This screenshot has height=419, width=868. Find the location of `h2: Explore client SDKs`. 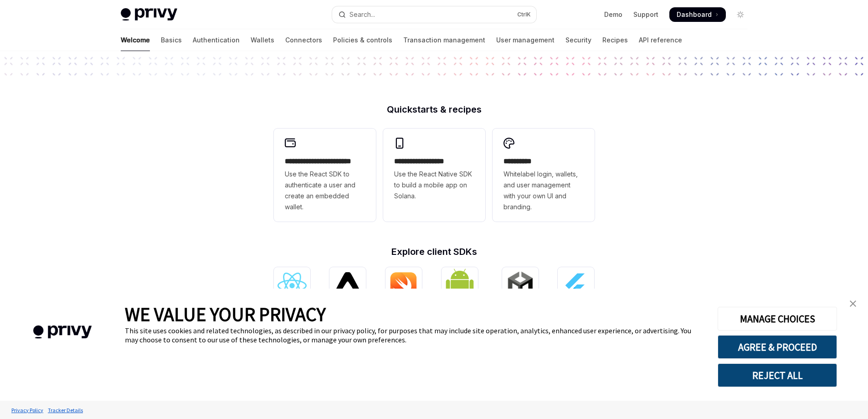

h2: Explore client SDKs is located at coordinates (434, 252).